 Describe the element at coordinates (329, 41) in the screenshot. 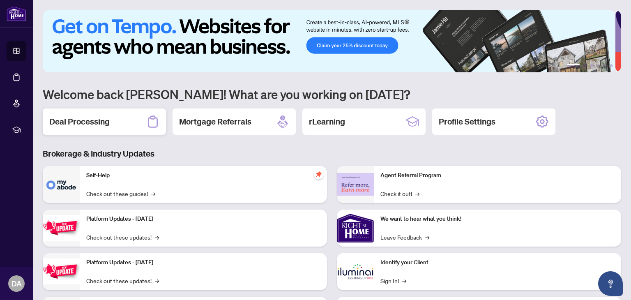

I see `img: Slide 0` at that location.